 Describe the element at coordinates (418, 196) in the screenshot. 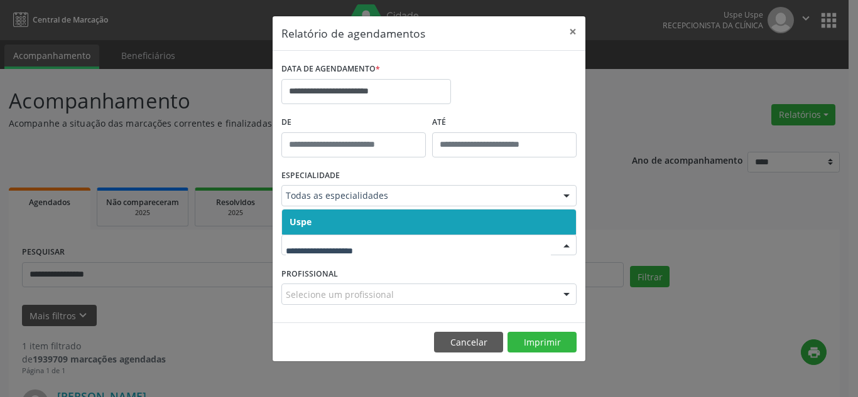

I see `span: Todas as especialidades` at that location.